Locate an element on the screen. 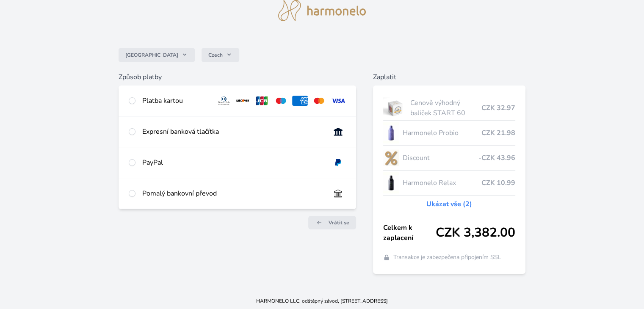 The image size is (644, 309). img: diners.svg is located at coordinates (224, 101).